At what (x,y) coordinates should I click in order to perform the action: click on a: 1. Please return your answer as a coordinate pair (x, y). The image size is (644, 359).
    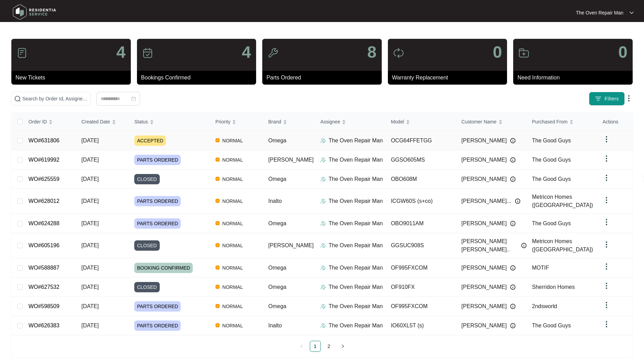
    Looking at the image, I should click on (315, 346).